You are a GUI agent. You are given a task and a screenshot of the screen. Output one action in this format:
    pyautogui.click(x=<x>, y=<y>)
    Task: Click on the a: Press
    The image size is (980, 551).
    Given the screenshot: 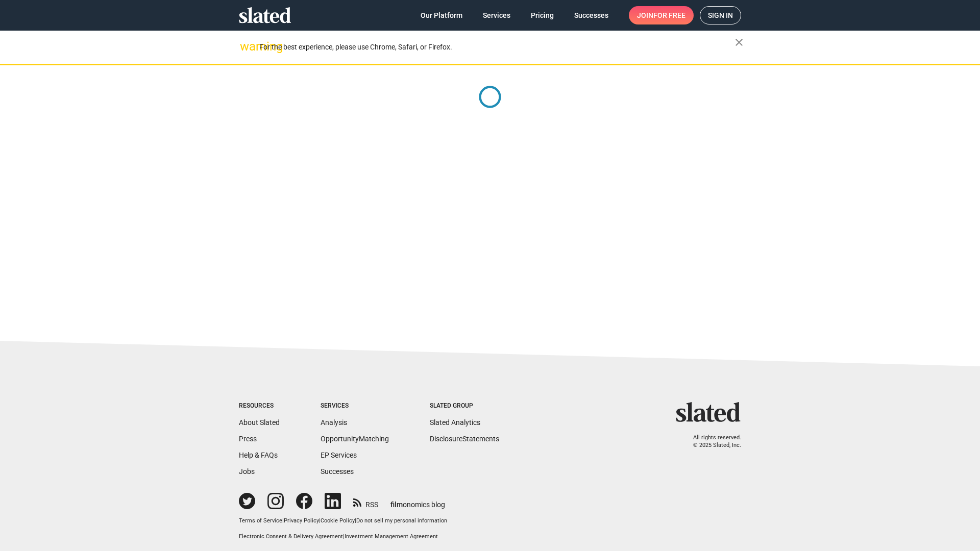 What is the action you would take?
    pyautogui.click(x=247, y=439)
    